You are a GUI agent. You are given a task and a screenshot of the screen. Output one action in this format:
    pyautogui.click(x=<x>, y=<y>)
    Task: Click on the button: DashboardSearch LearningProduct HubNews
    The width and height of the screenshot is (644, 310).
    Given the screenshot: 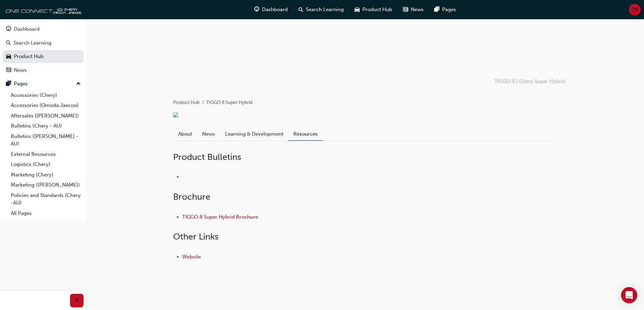 What is the action you would take?
    pyautogui.click(x=43, y=50)
    